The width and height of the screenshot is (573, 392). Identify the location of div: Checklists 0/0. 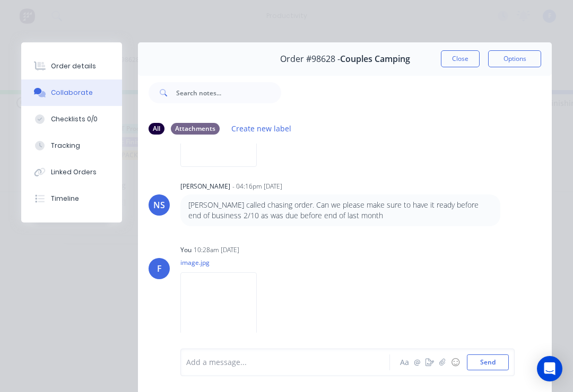
(74, 119).